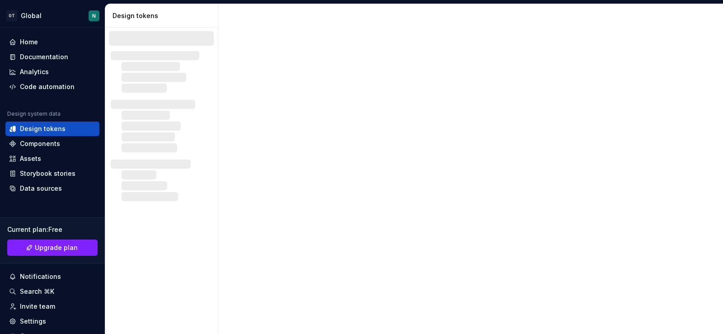 This screenshot has width=723, height=334. I want to click on span: Upgrade plan, so click(56, 248).